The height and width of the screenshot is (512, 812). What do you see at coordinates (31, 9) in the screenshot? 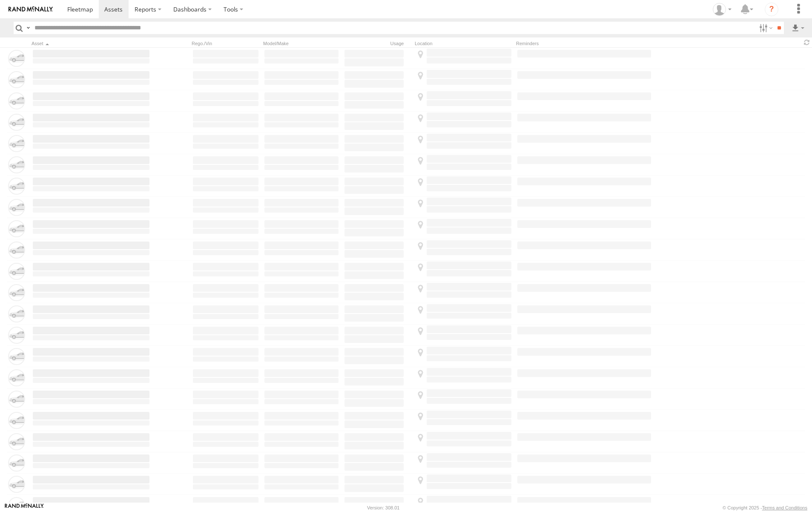
I see `img: rand-logo.svg` at bounding box center [31, 9].